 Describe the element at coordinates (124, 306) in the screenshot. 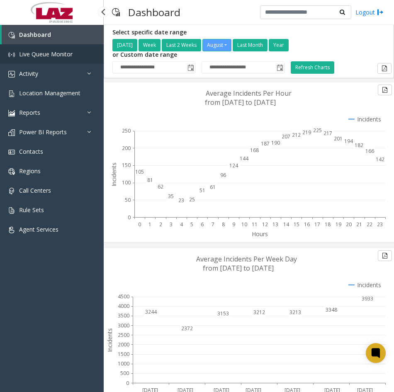

I see `text: 4000` at that location.